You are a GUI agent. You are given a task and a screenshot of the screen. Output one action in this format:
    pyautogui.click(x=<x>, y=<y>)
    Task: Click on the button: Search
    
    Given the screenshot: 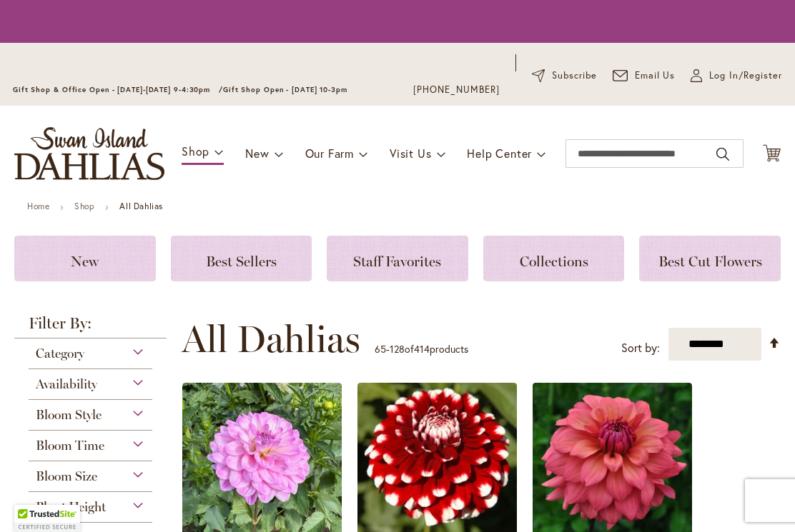 What is the action you would take?
    pyautogui.click(x=723, y=154)
    